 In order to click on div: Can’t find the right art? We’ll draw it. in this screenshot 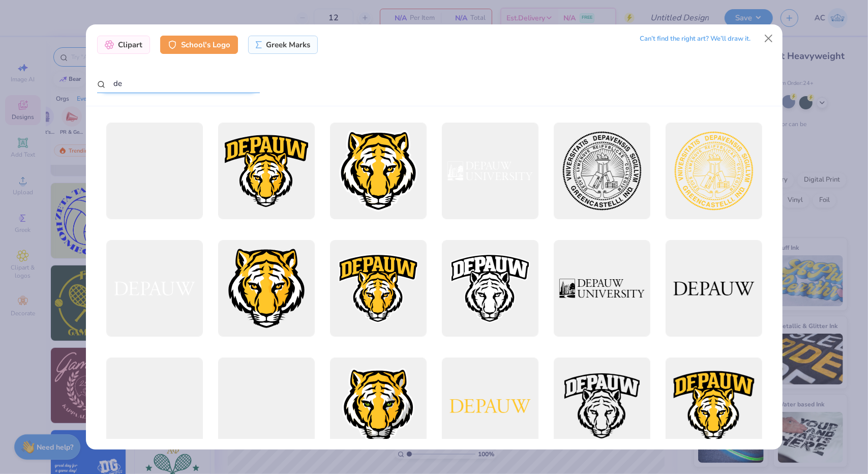, I will do `click(696, 39)`.